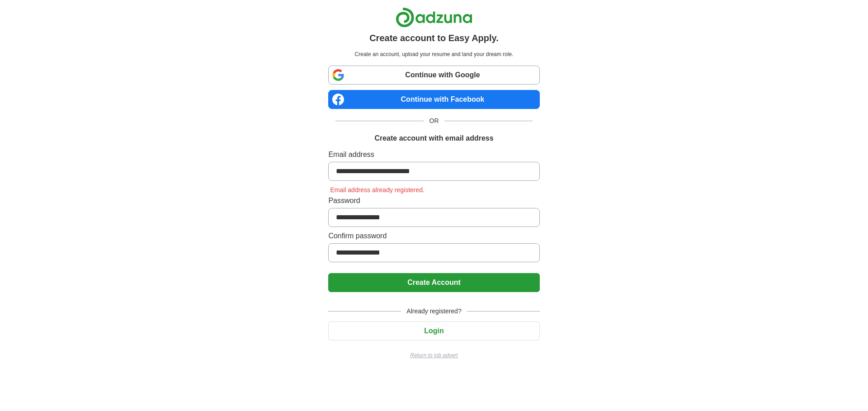  Describe the element at coordinates (433, 236) in the screenshot. I see `label: Confirm password` at that location.